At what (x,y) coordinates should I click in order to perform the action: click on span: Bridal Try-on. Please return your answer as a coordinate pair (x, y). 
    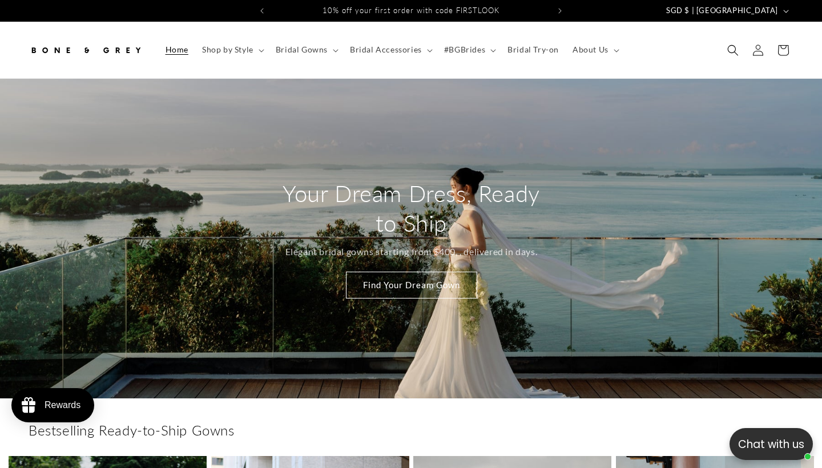
    Looking at the image, I should click on (533, 50).